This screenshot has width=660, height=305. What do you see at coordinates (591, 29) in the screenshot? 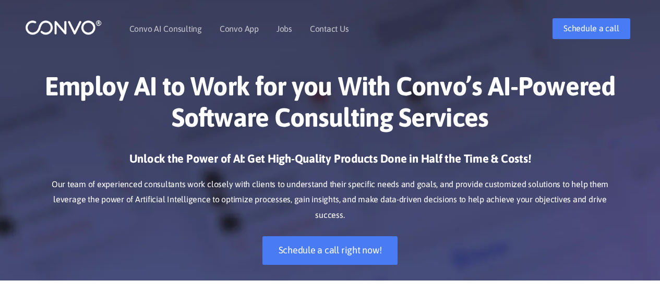
I see `a: Schedule a call` at bounding box center [591, 29].